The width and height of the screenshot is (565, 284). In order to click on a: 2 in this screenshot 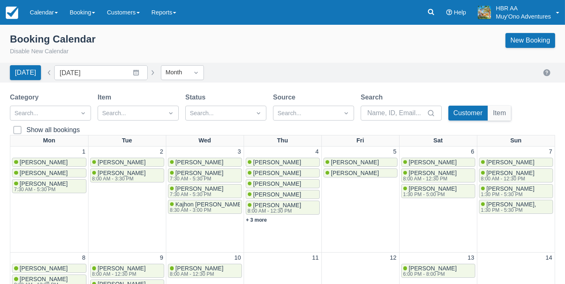, I will do `click(161, 152)`.